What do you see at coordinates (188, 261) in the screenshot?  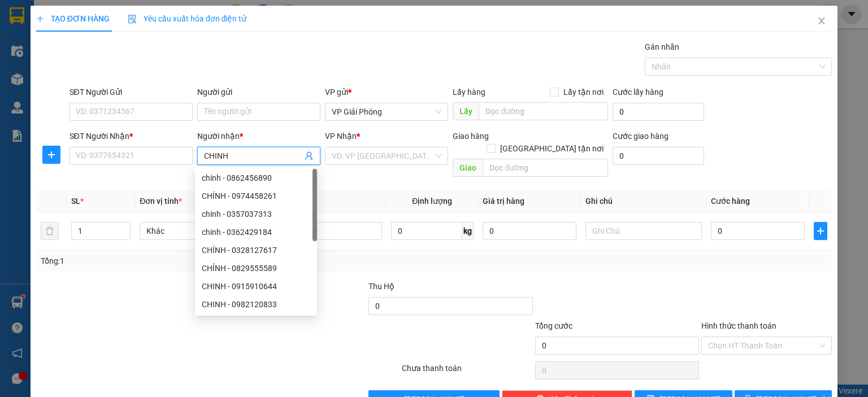 I see `div: Tổng: 1` at bounding box center [188, 261].